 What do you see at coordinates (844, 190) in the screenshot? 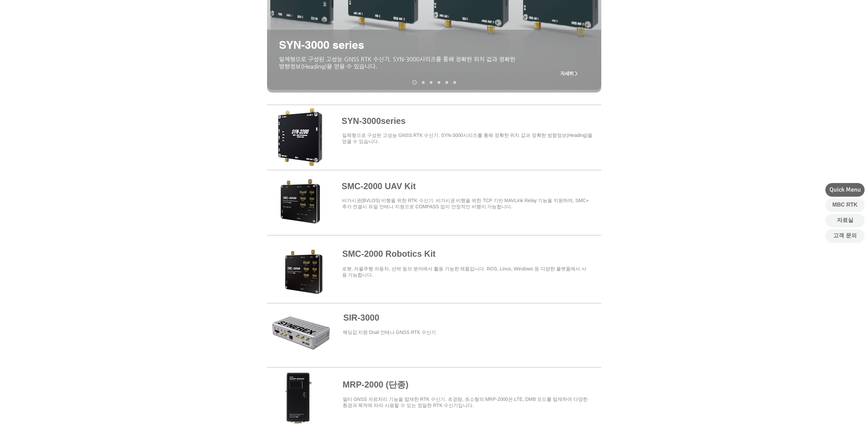
I see `div: Quick Menu` at bounding box center [844, 190].